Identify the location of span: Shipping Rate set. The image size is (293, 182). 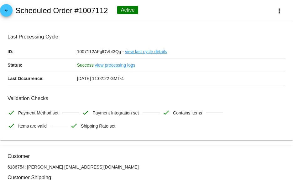
(98, 126).